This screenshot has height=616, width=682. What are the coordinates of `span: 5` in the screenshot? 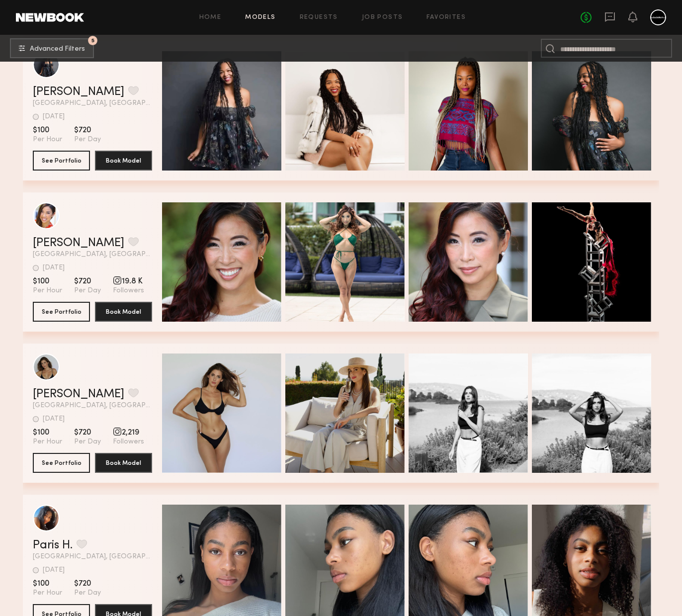 It's located at (93, 41).